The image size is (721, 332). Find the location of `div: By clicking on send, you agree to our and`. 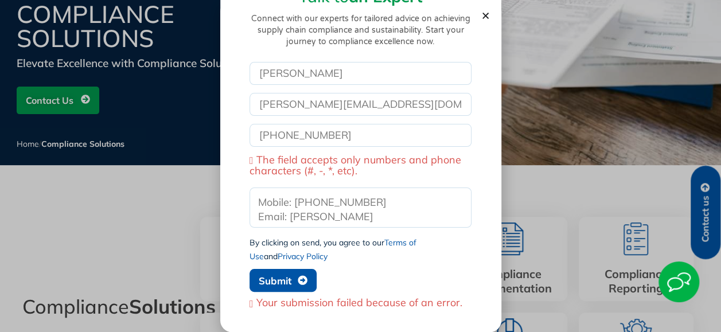

div: By clicking on send, you agree to our and is located at coordinates (360, 250).